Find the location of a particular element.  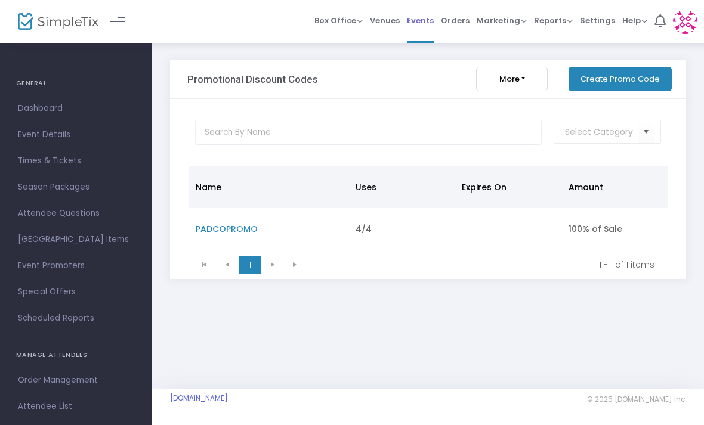

span: Events is located at coordinates (420, 20).